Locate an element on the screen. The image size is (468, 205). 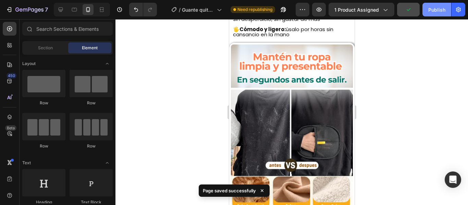
button: Publish is located at coordinates (437, 10).